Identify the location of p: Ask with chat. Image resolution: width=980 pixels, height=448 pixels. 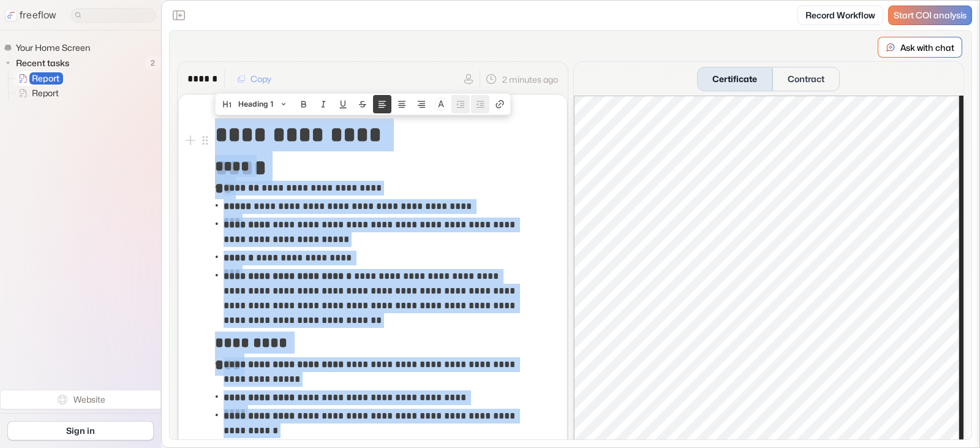
(927, 47).